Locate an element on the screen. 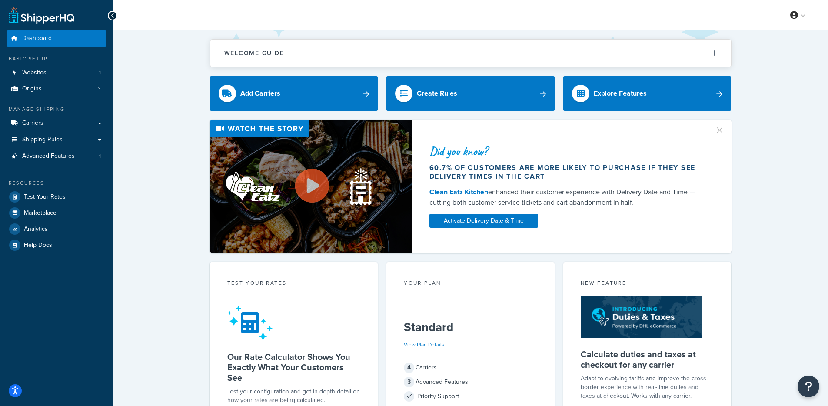 Image resolution: width=828 pixels, height=406 pixels. li: Shipping Rules is located at coordinates (57, 140).